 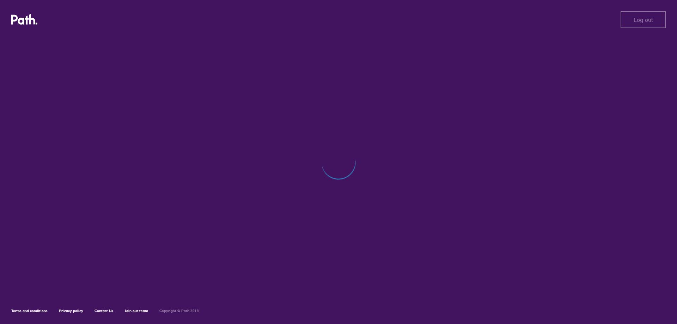 I want to click on a: Join our team, so click(x=136, y=311).